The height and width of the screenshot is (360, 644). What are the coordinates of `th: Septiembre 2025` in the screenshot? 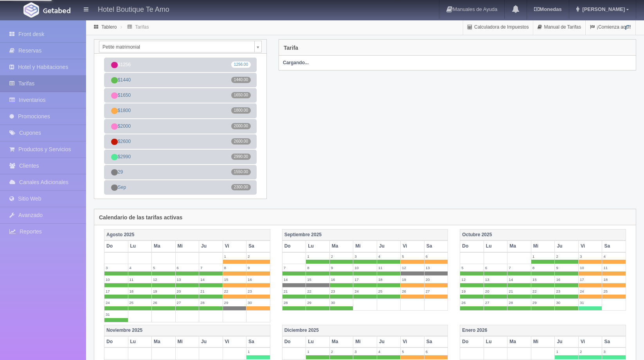 It's located at (365, 235).